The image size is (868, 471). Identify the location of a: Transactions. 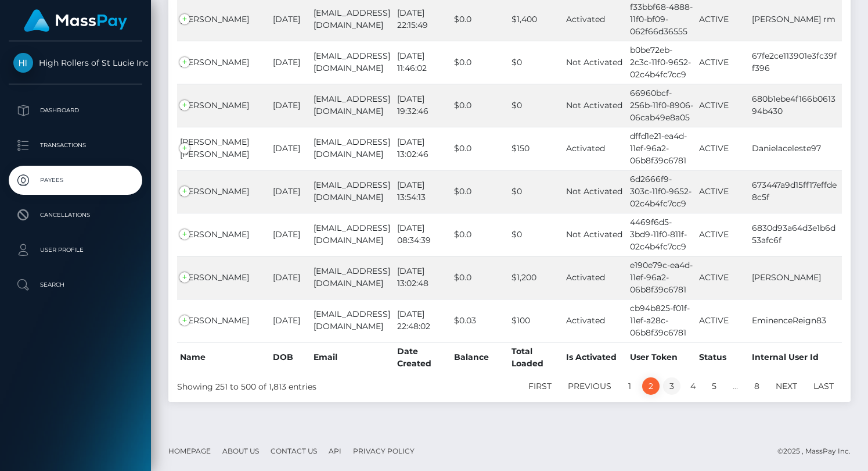
(76, 146).